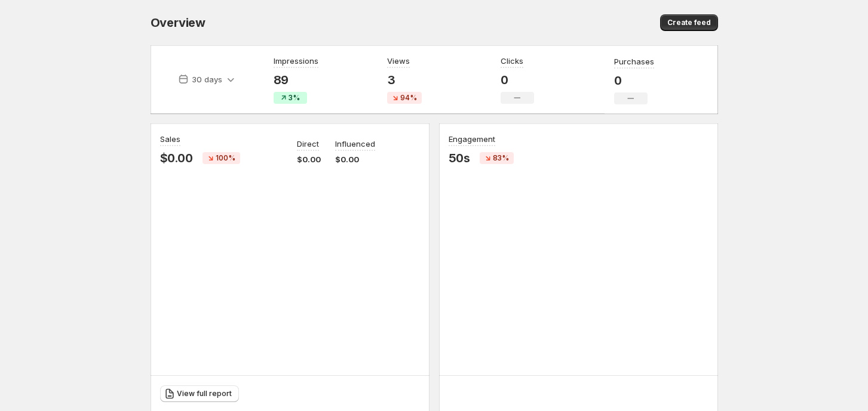 The width and height of the screenshot is (868, 411). I want to click on p: 30 days, so click(207, 80).